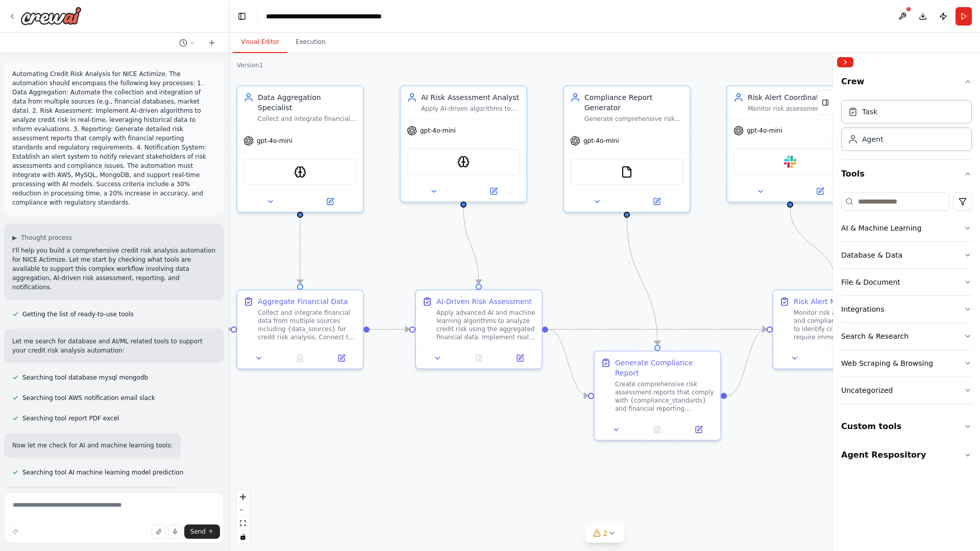  I want to click on p: Automating Credit Risk Analysis for NICE Actimize. The automation should encompass the following ..., so click(113, 138).